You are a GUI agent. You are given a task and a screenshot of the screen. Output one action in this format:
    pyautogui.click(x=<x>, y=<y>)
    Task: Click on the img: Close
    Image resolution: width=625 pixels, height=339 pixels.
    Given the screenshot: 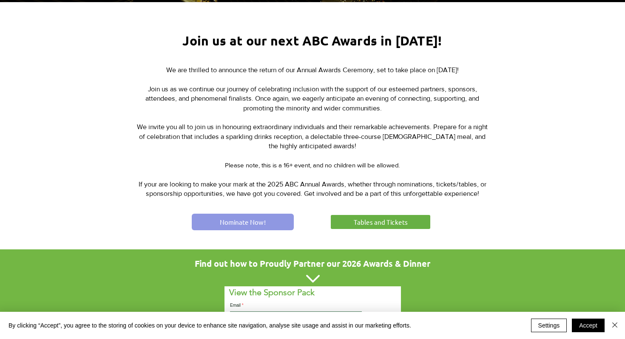 What is the action you would take?
    pyautogui.click(x=615, y=325)
    